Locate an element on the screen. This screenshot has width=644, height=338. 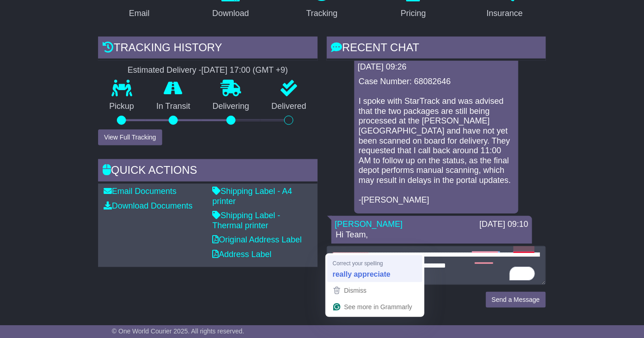
a: Shipping Label - A4 printer is located at coordinates (252, 196).